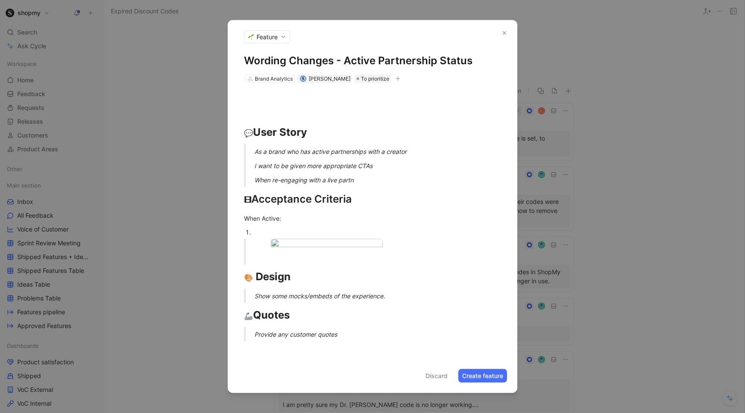  What do you see at coordinates (383, 180) in the screenshot?
I see `div: When re-engaging with a live partn` at bounding box center [383, 180].